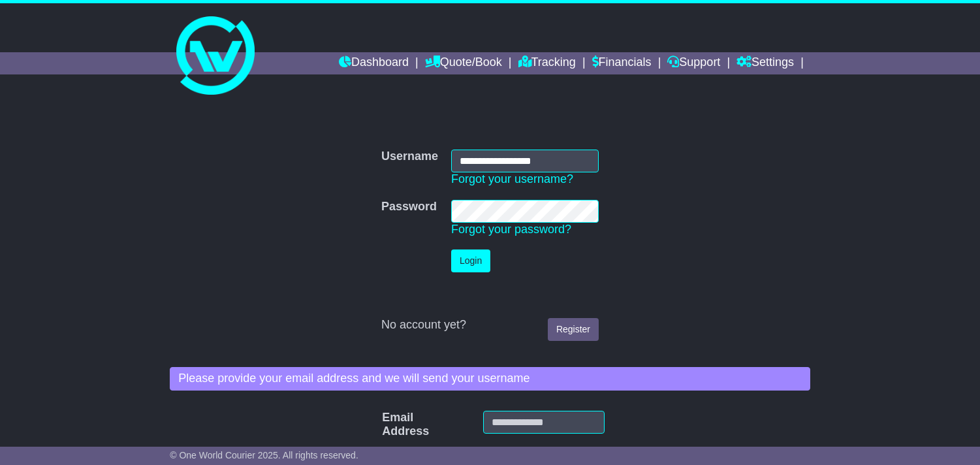  What do you see at coordinates (622, 63) in the screenshot?
I see `a: Financials` at bounding box center [622, 63].